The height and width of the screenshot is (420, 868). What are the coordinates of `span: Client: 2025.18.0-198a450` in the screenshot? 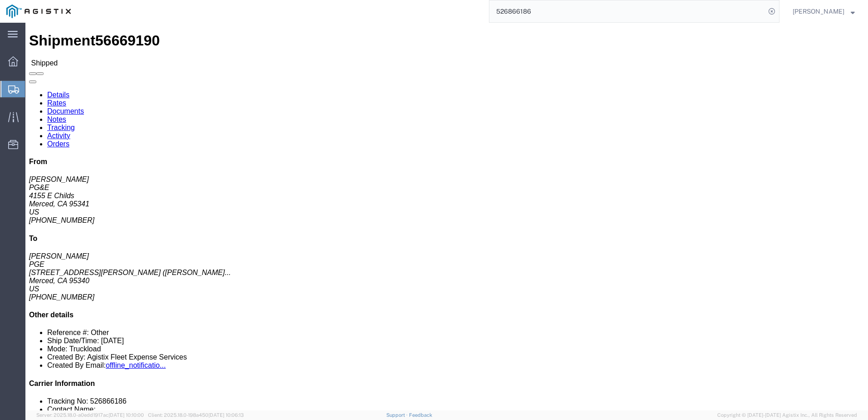 It's located at (196, 414).